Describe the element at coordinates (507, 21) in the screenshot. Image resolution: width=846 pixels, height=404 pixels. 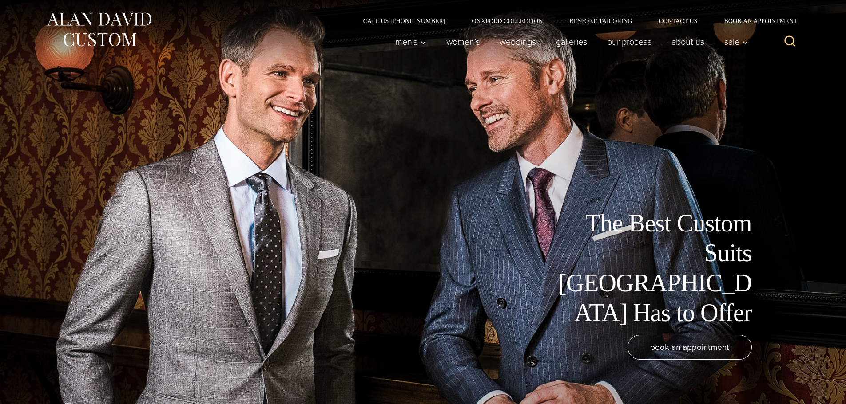
I see `a: Oxxford Collection` at that location.